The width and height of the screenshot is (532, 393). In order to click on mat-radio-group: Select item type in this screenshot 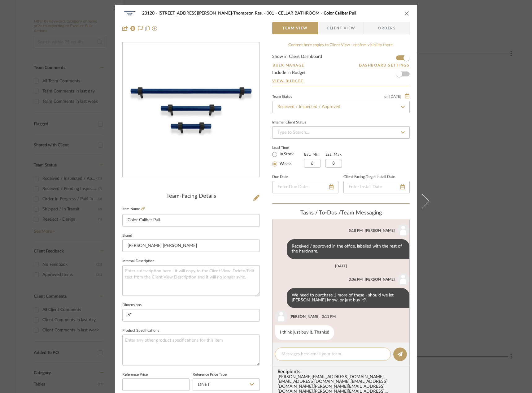, I will do `click(288, 160)`.